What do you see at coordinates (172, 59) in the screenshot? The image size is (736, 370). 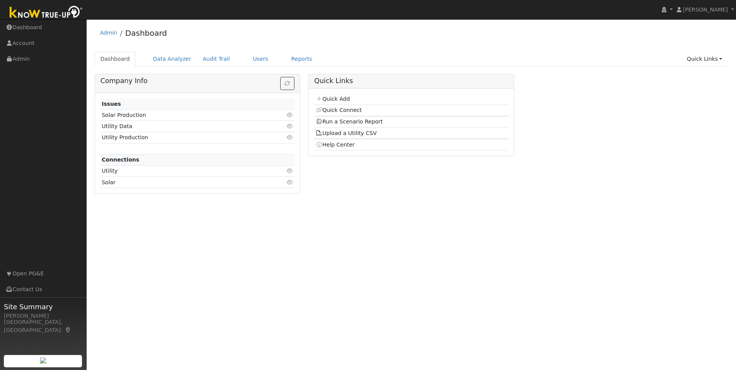 I see `a: Data Analyzer` at bounding box center [172, 59].